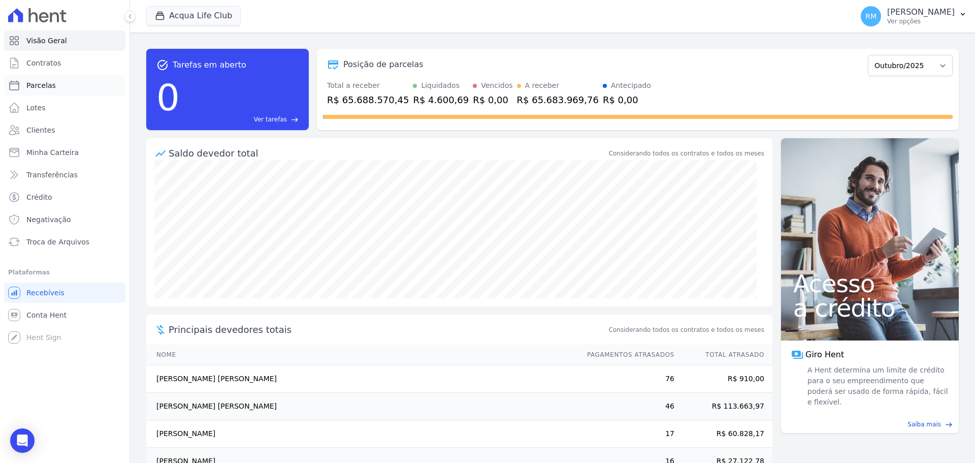 The image size is (975, 463). Describe the element at coordinates (47, 41) in the screenshot. I see `span: Visão Geral` at that location.